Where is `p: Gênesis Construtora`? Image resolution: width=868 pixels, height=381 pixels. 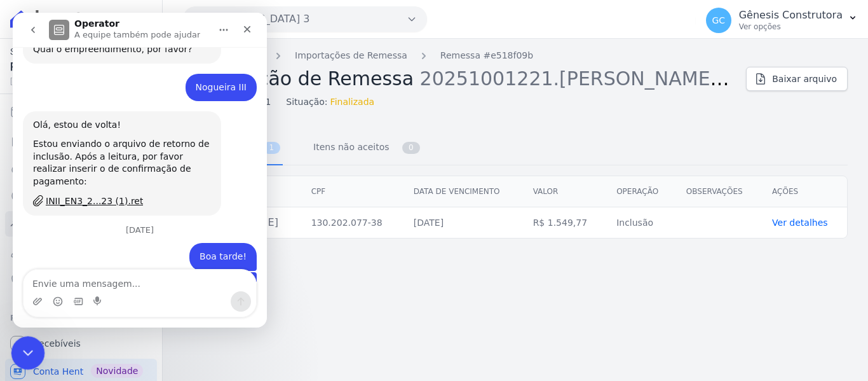 p: Gênesis Construtora is located at coordinates (791, 15).